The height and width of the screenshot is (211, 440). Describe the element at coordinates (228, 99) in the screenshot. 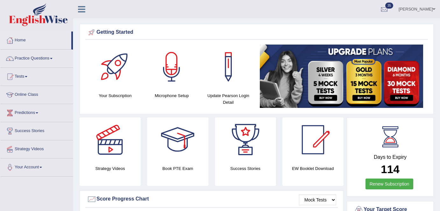

I see `h4: Update Pearson Login Detail` at that location.